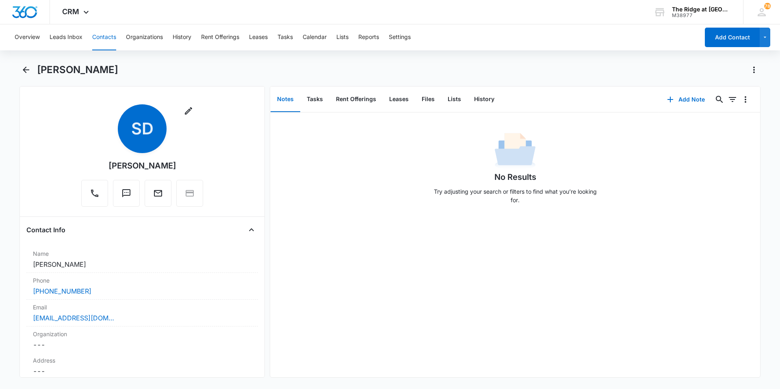 The height and width of the screenshot is (389, 780). Describe the element at coordinates (142, 307) in the screenshot. I see `label: Email` at that location.